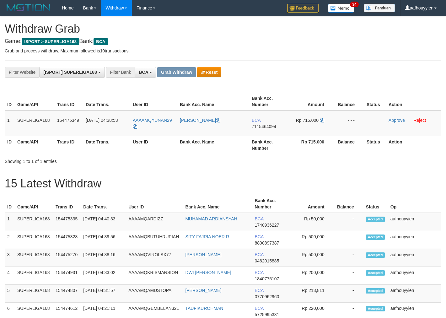 This screenshot has height=318, width=446. What do you see at coordinates (204, 308) in the screenshot?
I see `a: TAUFIKUROHMAN` at bounding box center [204, 308].